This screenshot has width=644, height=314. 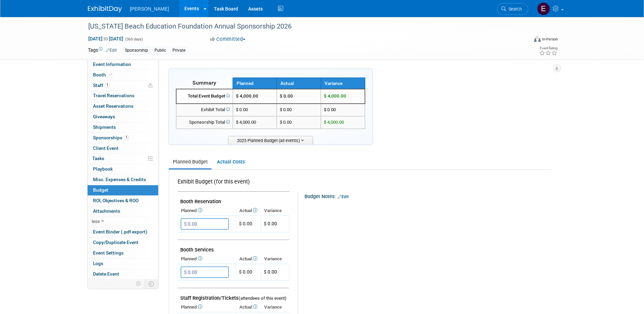 I want to click on a: Misc. Expenses & Credits, so click(x=123, y=180).